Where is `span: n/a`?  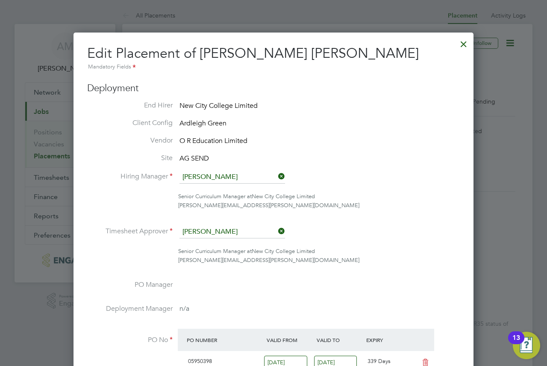
span: n/a is located at coordinates (184, 308).